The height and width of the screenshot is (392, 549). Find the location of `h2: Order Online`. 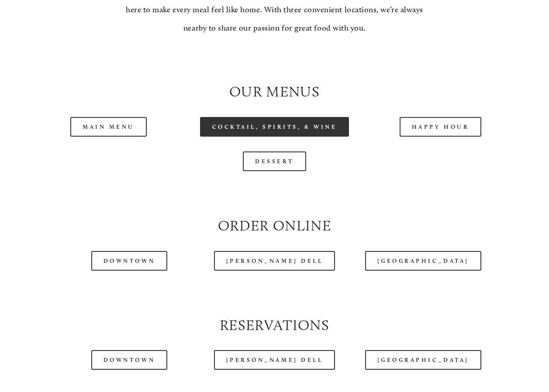

h2: Order Online is located at coordinates (274, 226).